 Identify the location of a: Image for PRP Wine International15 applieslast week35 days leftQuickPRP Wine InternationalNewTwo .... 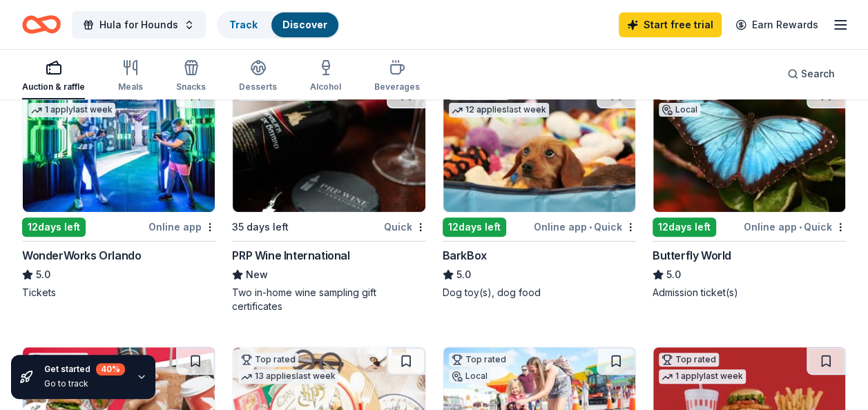
(329, 197).